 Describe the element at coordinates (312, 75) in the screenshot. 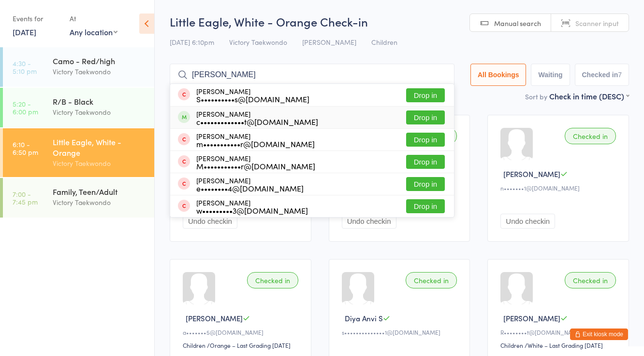

I see `input: Search` at that location.